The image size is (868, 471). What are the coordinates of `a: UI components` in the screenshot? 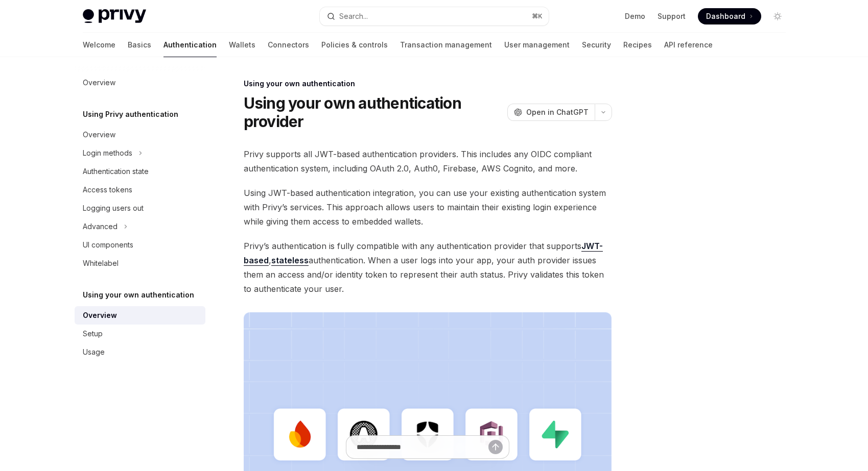 It's located at (140, 245).